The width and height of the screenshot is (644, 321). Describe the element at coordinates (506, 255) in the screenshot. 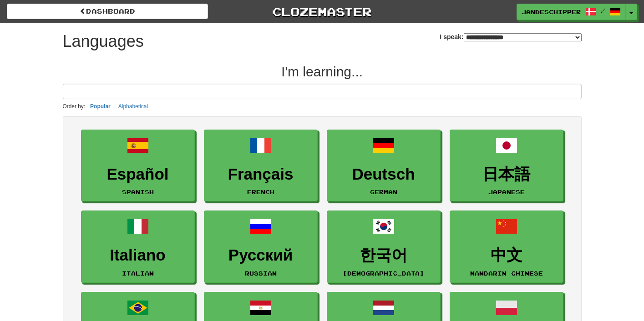

I see `h3: 中文` at that location.